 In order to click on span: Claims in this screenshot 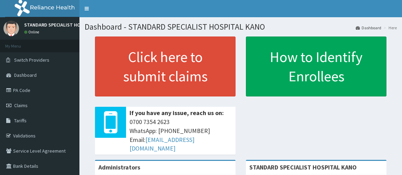, I will do `click(21, 106)`.